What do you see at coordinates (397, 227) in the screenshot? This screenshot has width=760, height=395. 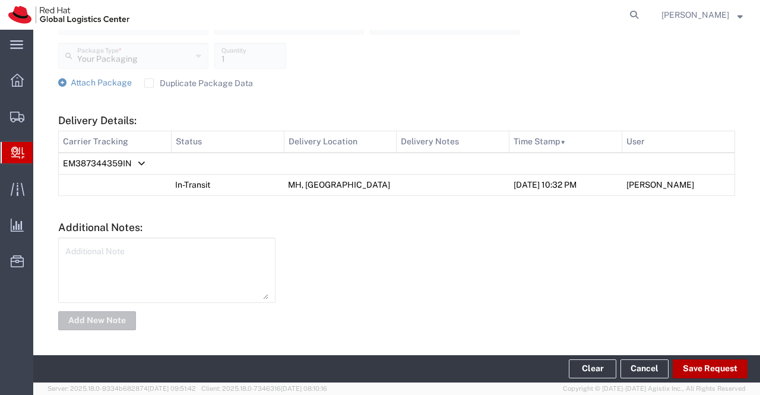 I see `h5: Additional Notes:` at bounding box center [397, 227].